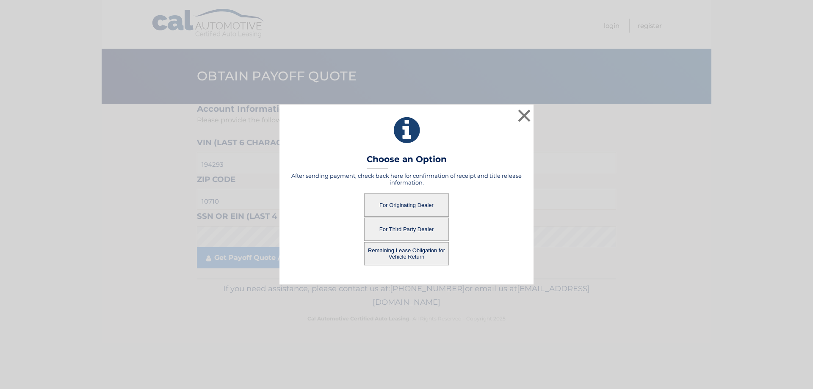 The height and width of the screenshot is (389, 813). Describe the element at coordinates (407, 254) in the screenshot. I see `button: Remaining Lease Obligation for Vehicle Return` at that location.